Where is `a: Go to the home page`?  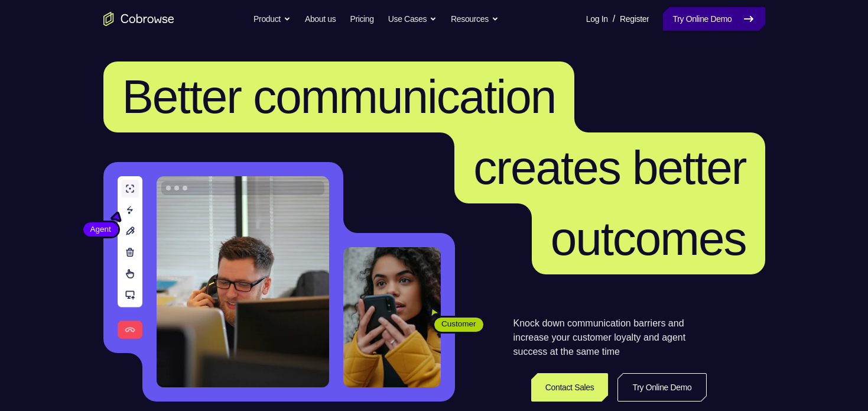 a: Go to the home page is located at coordinates (139, 19).